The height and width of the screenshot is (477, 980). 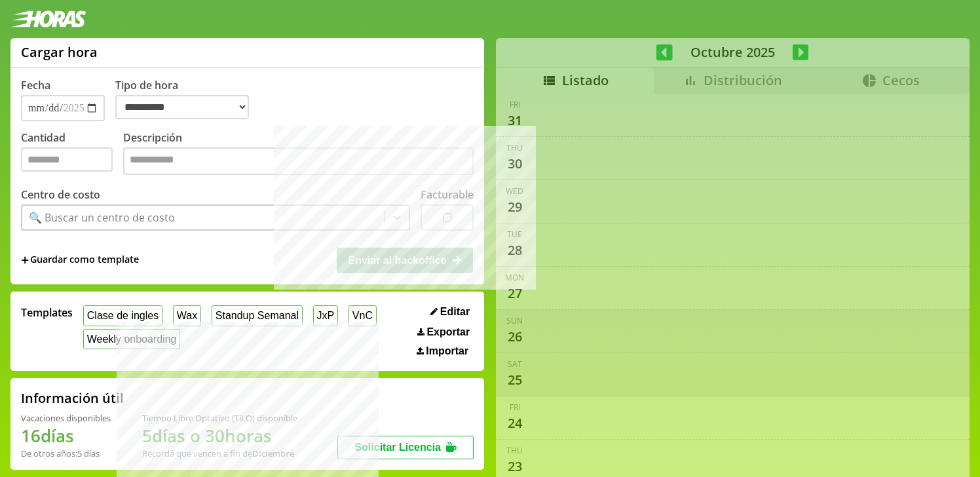 I want to click on h2: Información útil, so click(x=72, y=398).